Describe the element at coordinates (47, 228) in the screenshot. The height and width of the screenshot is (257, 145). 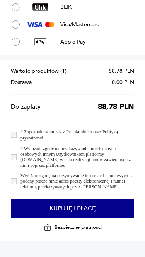
I see `img: Ikona kłódki` at that location.